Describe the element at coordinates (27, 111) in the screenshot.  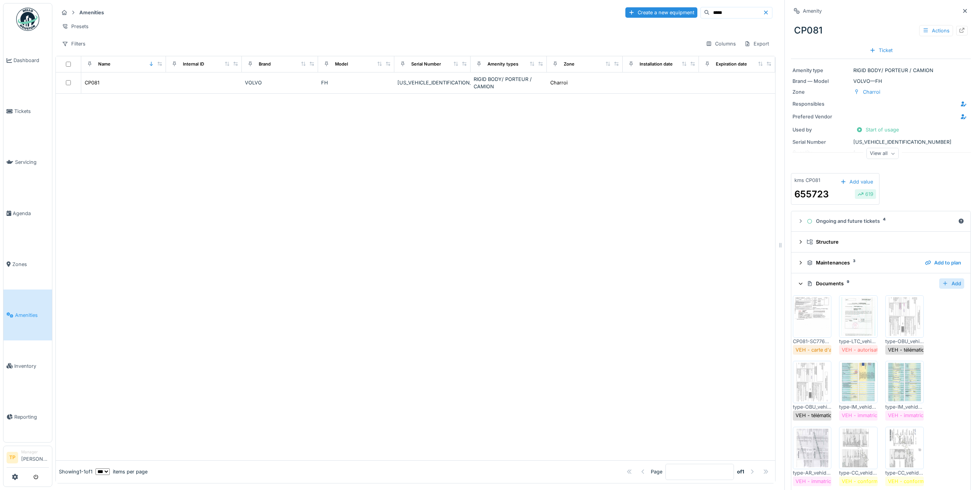
I see `a: Tickets` at that location.